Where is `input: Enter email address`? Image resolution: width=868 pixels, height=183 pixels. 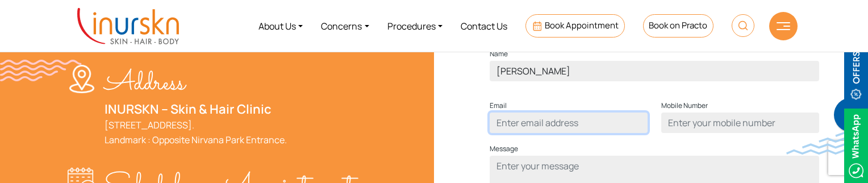 input: Enter email address is located at coordinates (568, 123).